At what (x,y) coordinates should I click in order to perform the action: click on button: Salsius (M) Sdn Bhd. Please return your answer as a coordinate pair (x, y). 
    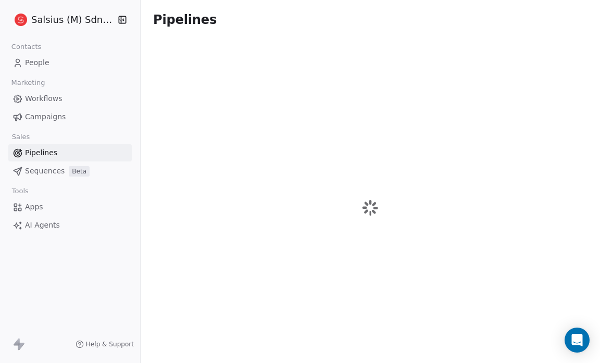
    Looking at the image, I should click on (61, 20).